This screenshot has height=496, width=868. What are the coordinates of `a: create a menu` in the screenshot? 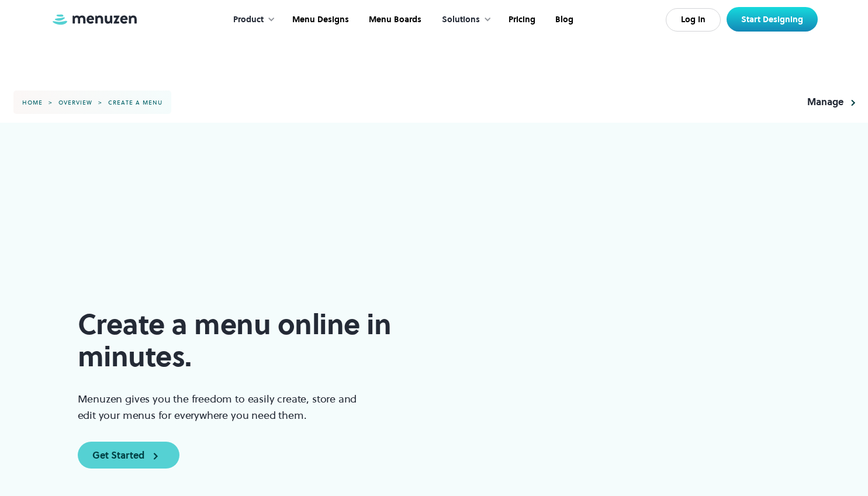 It's located at (135, 103).